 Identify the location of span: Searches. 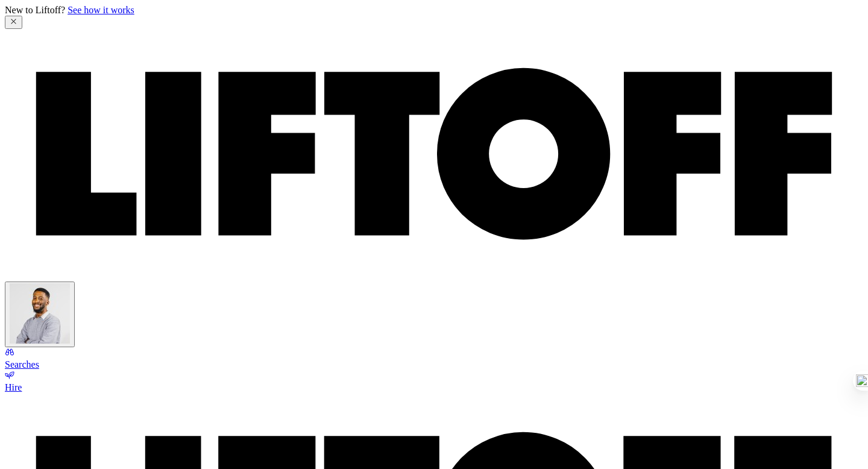
(21, 364).